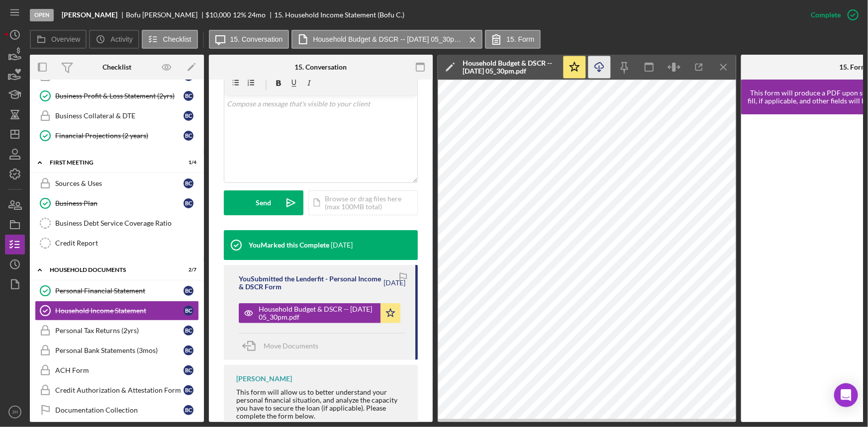 The image size is (868, 427). Describe the element at coordinates (117, 184) in the screenshot. I see `a: Sources & UsesBC` at that location.